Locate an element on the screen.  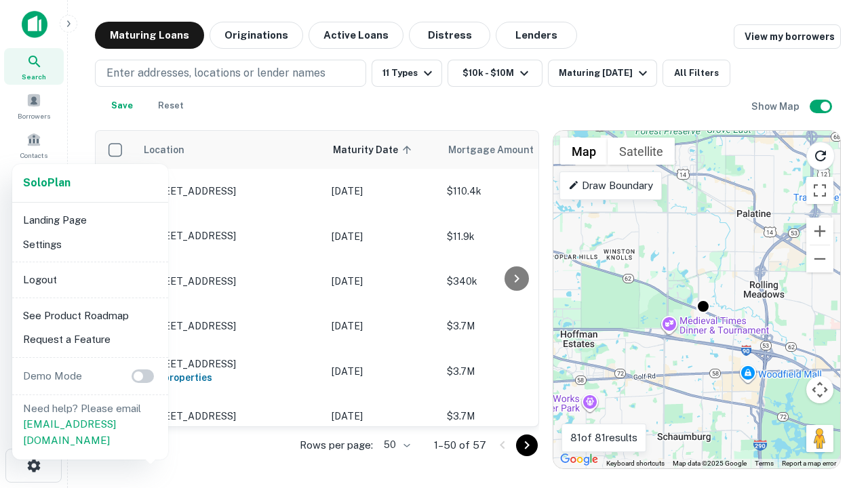
li: Landing Page is located at coordinates (90, 220).